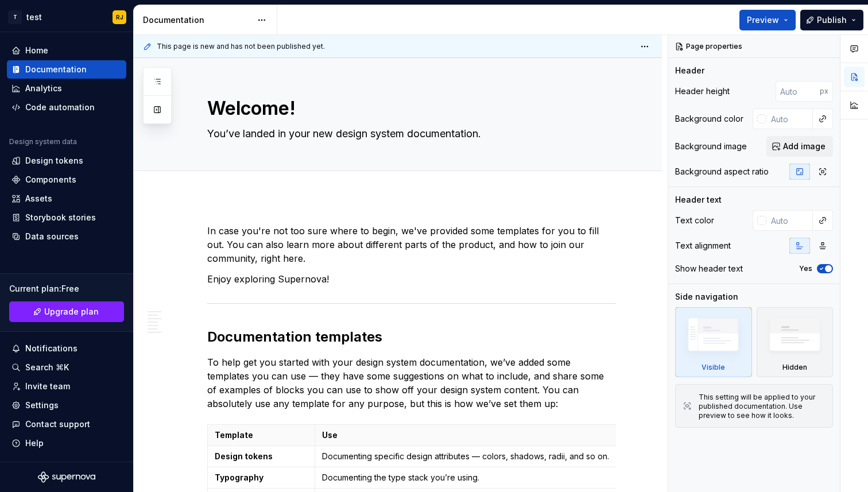 The image size is (868, 492). I want to click on button: Contact support, so click(67, 425).